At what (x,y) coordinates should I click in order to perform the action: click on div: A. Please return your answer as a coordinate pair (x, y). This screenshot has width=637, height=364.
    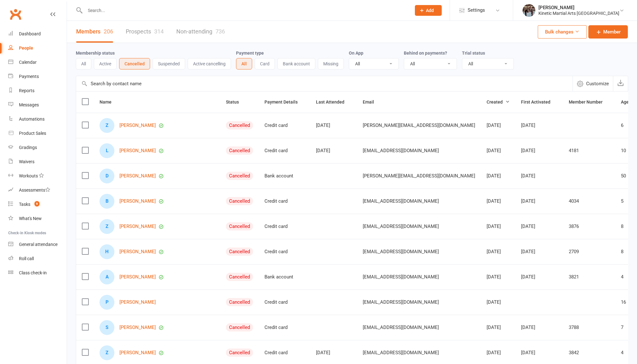
    Looking at the image, I should click on (107, 277).